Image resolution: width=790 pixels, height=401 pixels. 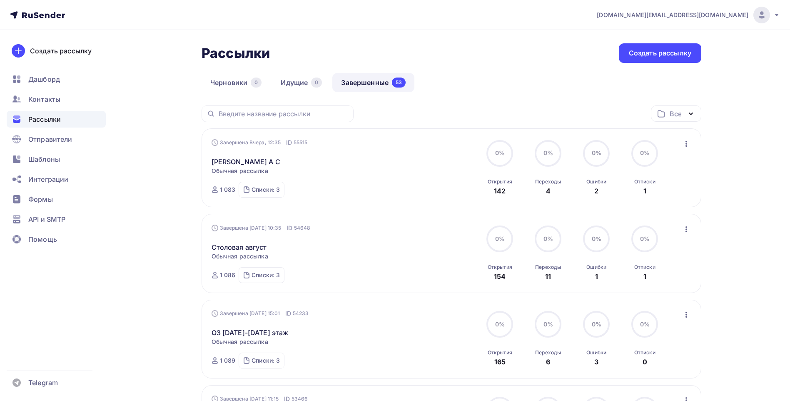 I want to click on div: 142, so click(x=500, y=191).